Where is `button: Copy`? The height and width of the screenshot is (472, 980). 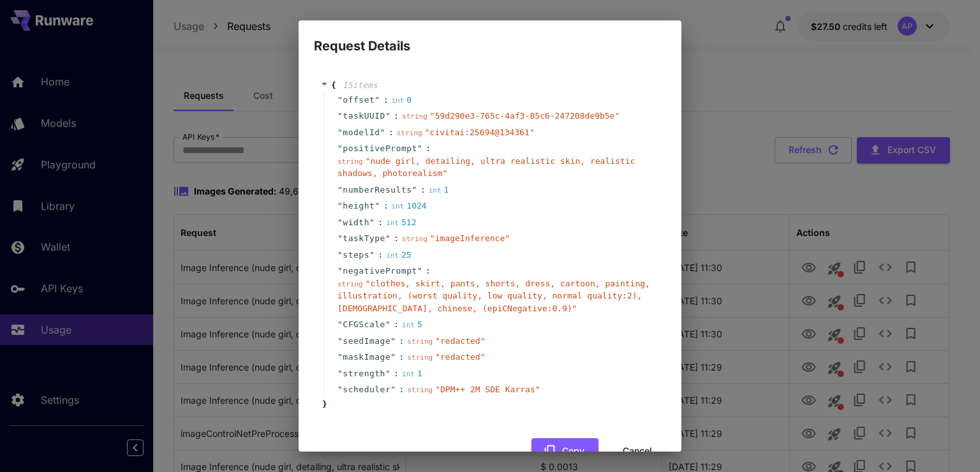 button: Copy is located at coordinates (565, 451).